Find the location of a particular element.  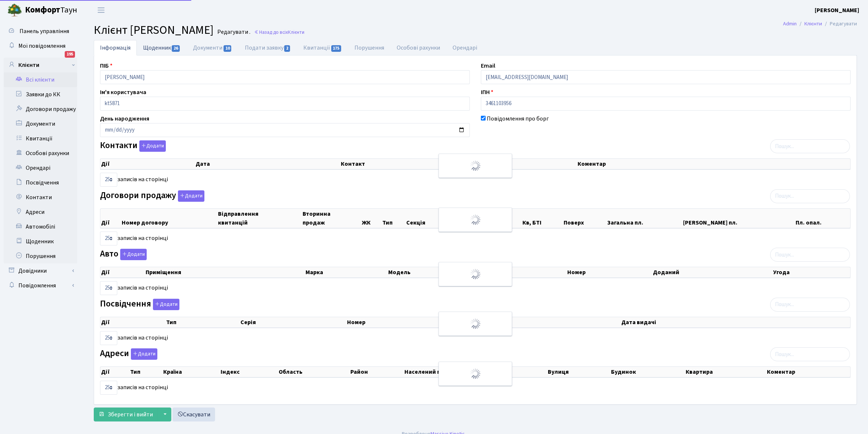

th: Серія is located at coordinates (293, 322).